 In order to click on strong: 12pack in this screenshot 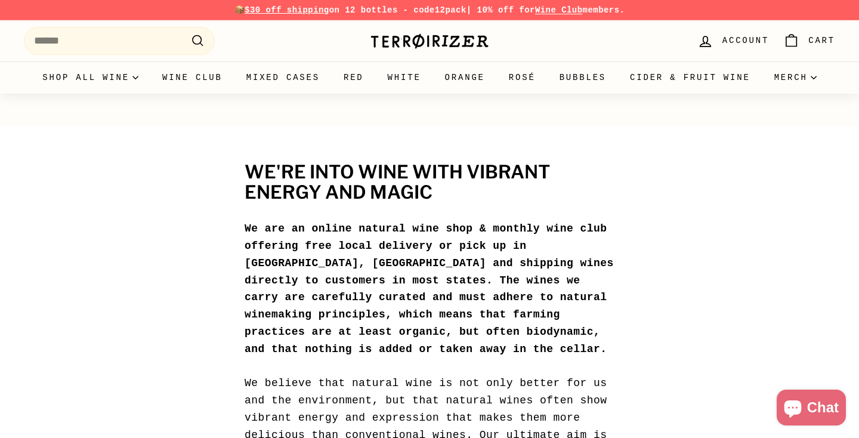, I will do `click(450, 10)`.